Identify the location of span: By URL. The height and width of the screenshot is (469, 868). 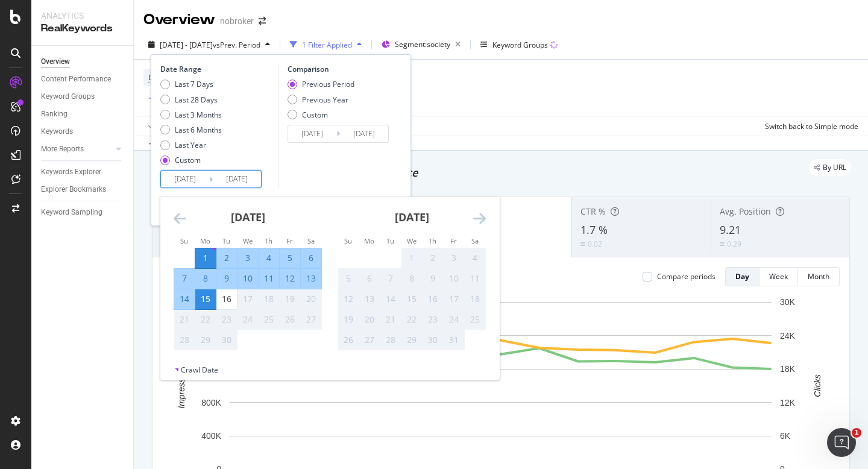
(834, 167).